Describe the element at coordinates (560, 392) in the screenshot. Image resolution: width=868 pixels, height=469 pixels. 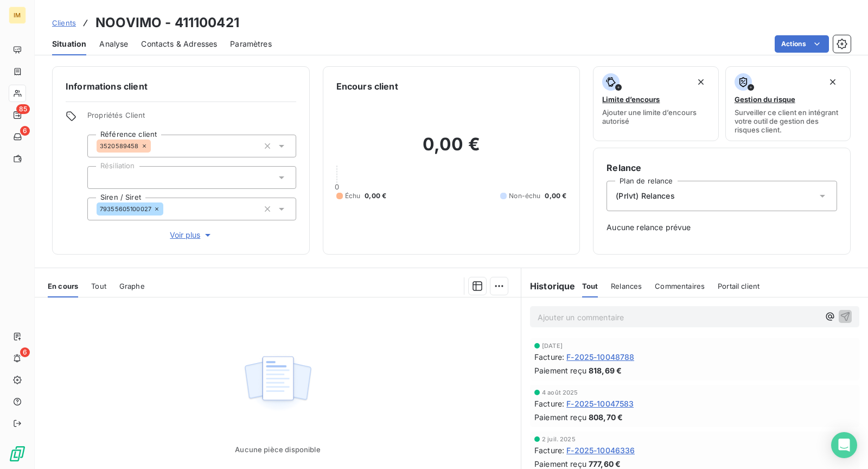
I see `span: 4 août 2025` at that location.